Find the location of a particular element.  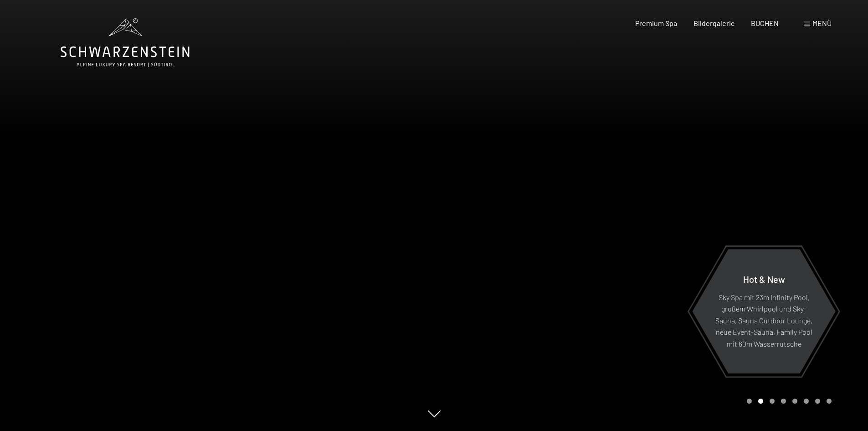

span: Menü is located at coordinates (822, 23).